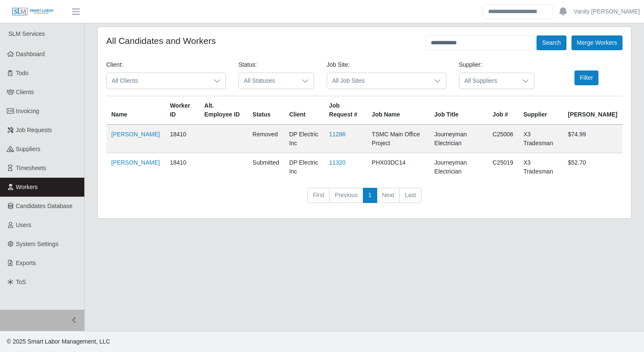 This screenshot has height=352, width=644. What do you see at coordinates (398, 111) in the screenshot?
I see `th: Job Name` at bounding box center [398, 111].